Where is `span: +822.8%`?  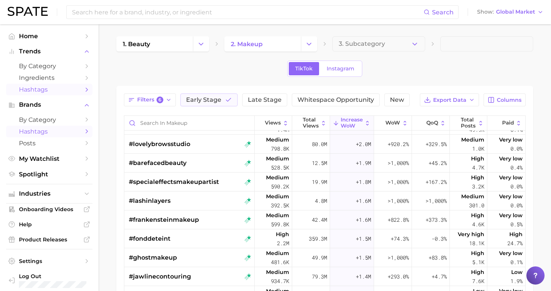
span: +822.8% is located at coordinates (398, 220).